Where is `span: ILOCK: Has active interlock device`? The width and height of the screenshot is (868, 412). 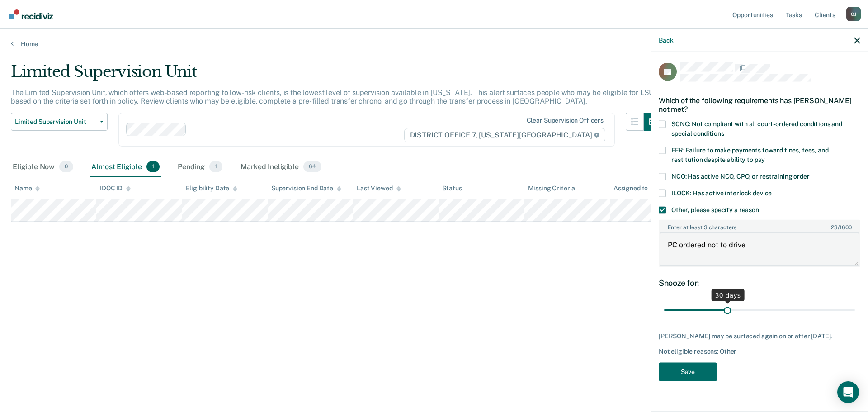 span: ILOCK: Has active interlock device is located at coordinates (722, 193).